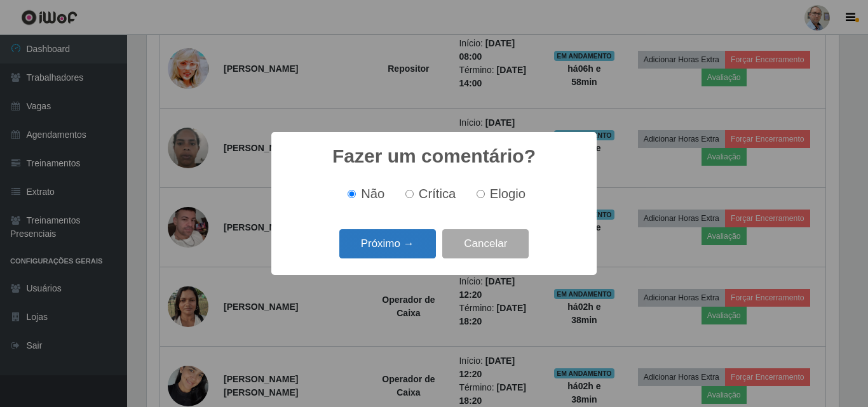 This screenshot has height=407, width=868. Describe the element at coordinates (373, 194) in the screenshot. I see `span: Não` at that location.